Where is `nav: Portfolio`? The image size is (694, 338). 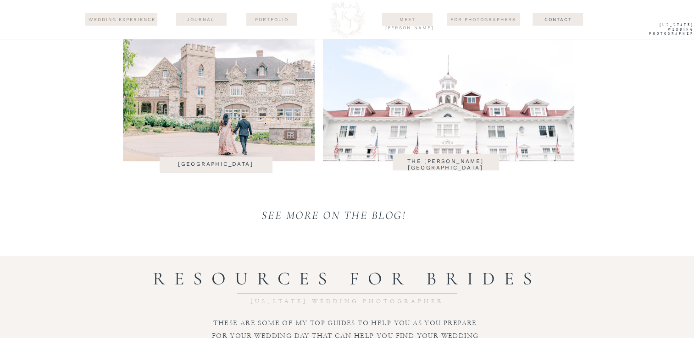 nav: Portfolio is located at coordinates (271, 19).